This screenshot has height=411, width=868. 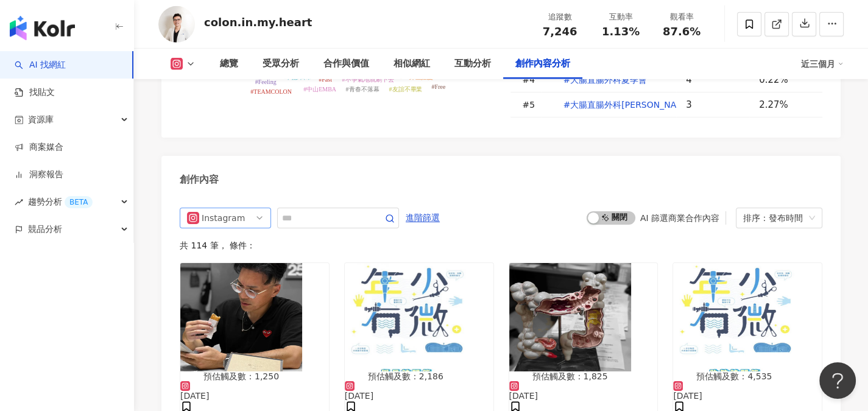 What do you see at coordinates (368, 79) in the screenshot?
I see `tspan: #不爭氣地就刷下去` at bounding box center [368, 79].